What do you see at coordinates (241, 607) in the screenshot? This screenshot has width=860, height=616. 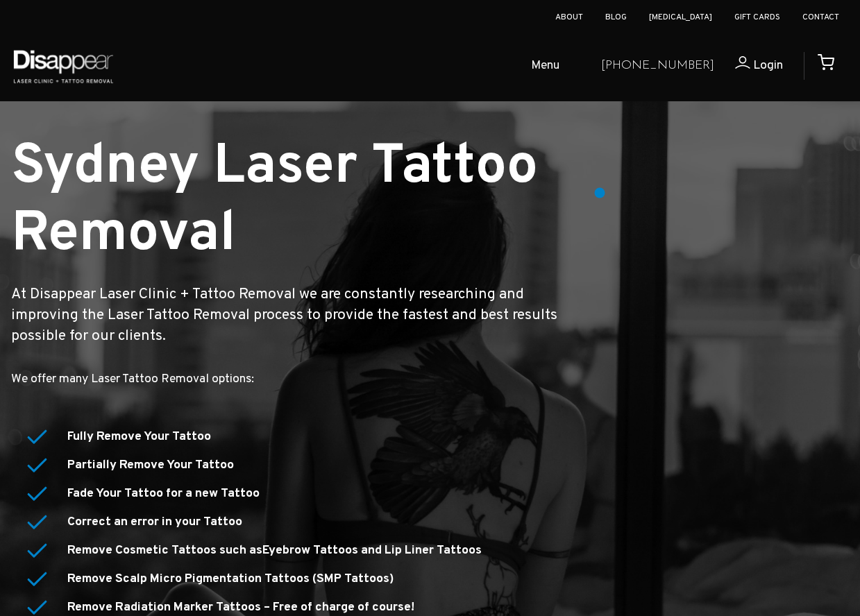 I see `span: Remove Radiation Marker Tattoos – Free of charge of course!` at bounding box center [241, 607].